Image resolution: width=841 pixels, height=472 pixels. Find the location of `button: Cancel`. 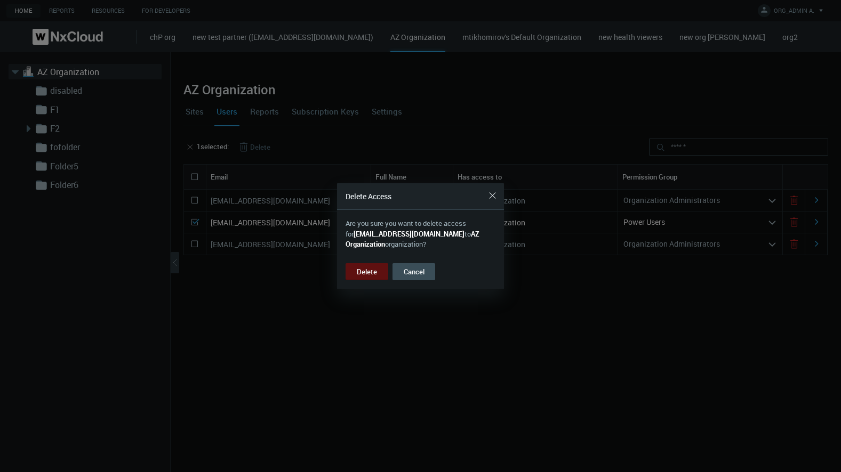

button: Cancel is located at coordinates (414, 272).